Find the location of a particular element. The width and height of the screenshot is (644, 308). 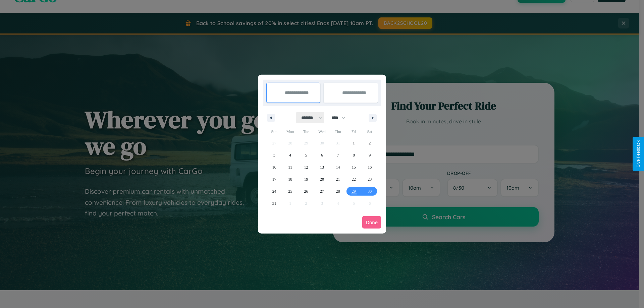

span: Thu is located at coordinates (338, 132).